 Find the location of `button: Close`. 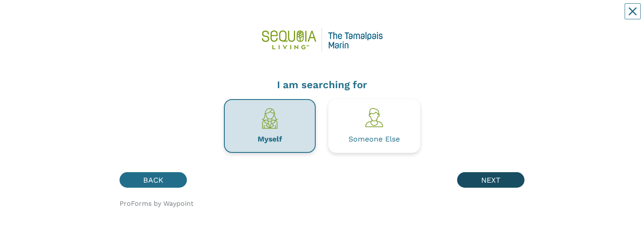

button: Close is located at coordinates (632, 12).